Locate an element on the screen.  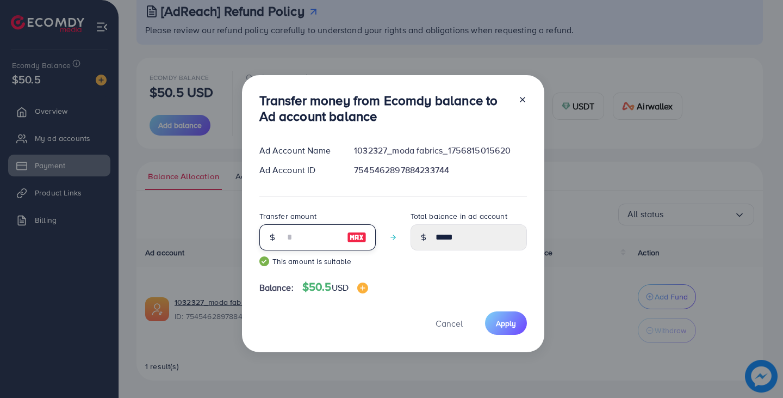
div: 7545462897884233744 is located at coordinates (440, 170).